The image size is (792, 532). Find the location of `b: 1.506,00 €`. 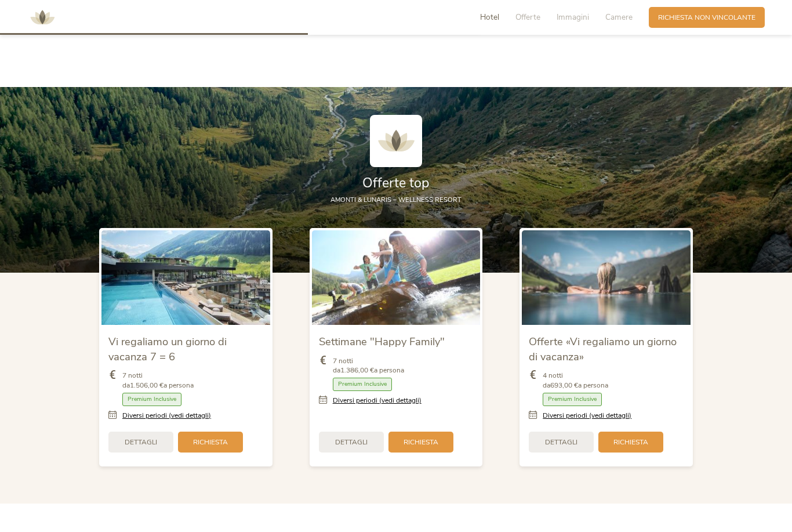

b: 1.506,00 € is located at coordinates (146, 385).